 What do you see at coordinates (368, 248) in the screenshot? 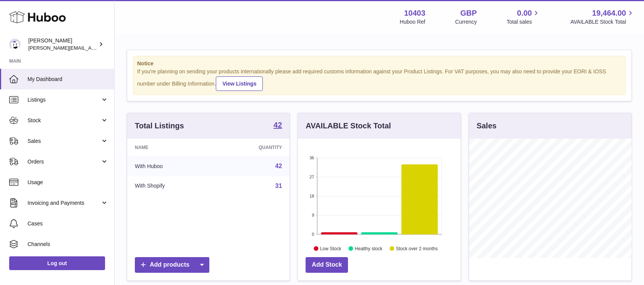
I see `text: Healthy stock` at bounding box center [368, 248].